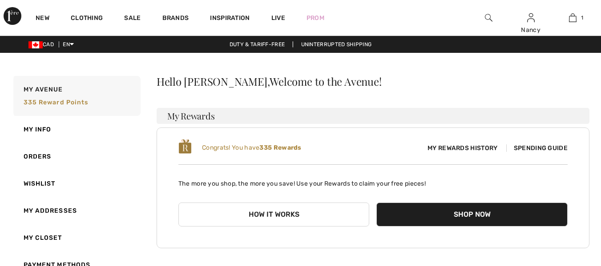 This screenshot has width=601, height=266. I want to click on button: How it works, so click(274, 215).